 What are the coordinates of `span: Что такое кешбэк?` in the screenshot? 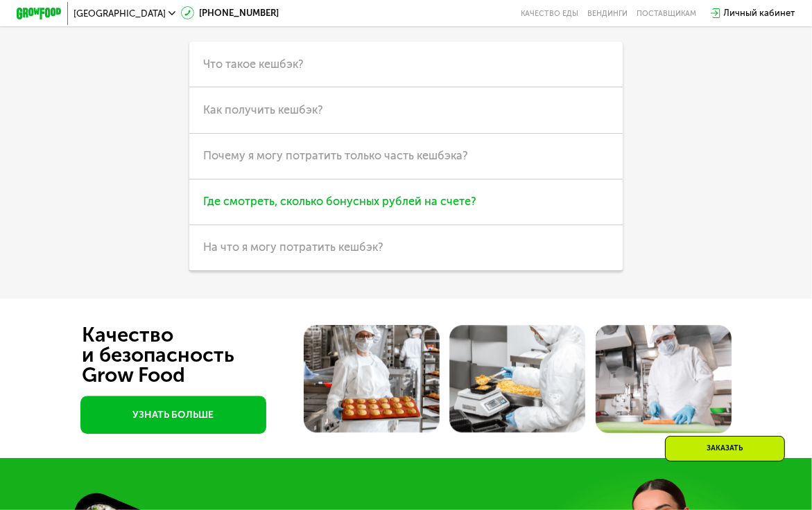 It's located at (253, 63).